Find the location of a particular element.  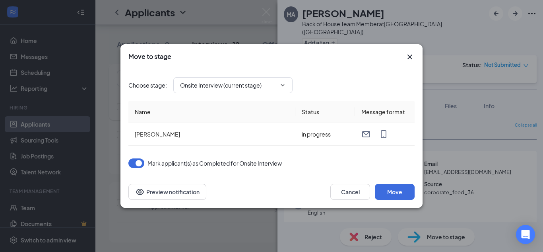

td: in progress is located at coordinates (325, 134).